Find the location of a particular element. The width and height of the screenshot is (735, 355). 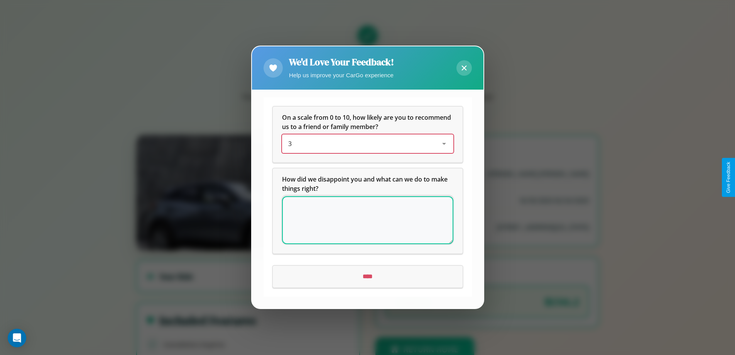

span: How did we disappoint you and what can we do to make things right? is located at coordinates (365, 184).